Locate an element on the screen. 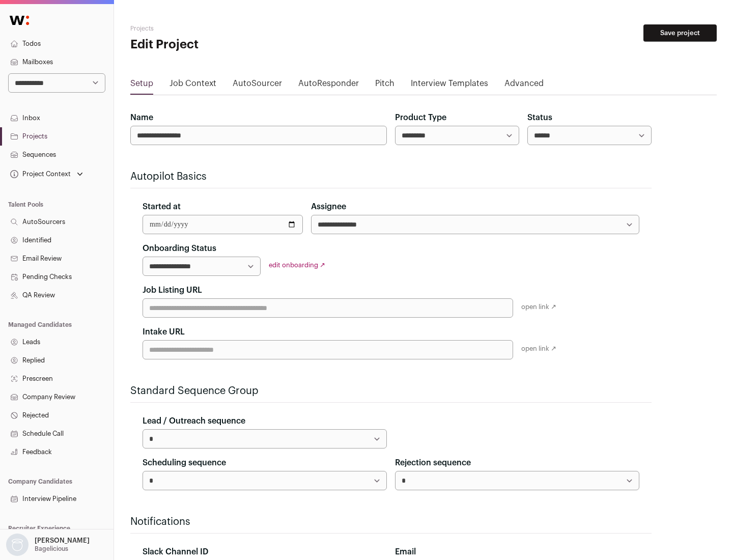 Image resolution: width=733 pixels, height=560 pixels. label: Name is located at coordinates (141, 118).